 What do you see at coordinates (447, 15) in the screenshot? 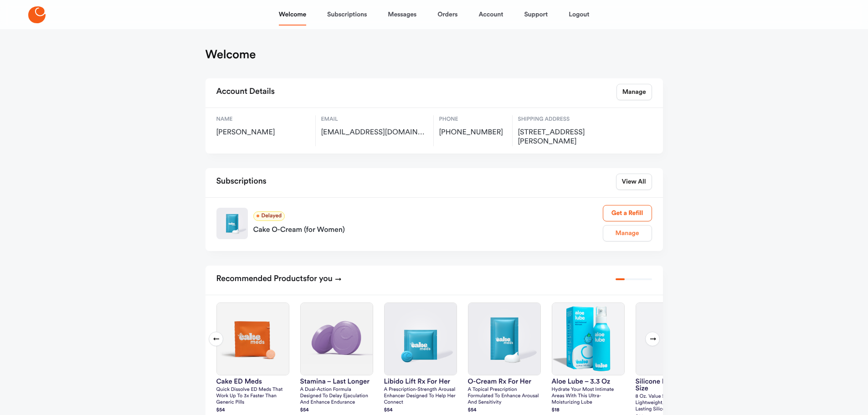
I see `a: Orders` at bounding box center [447, 15].